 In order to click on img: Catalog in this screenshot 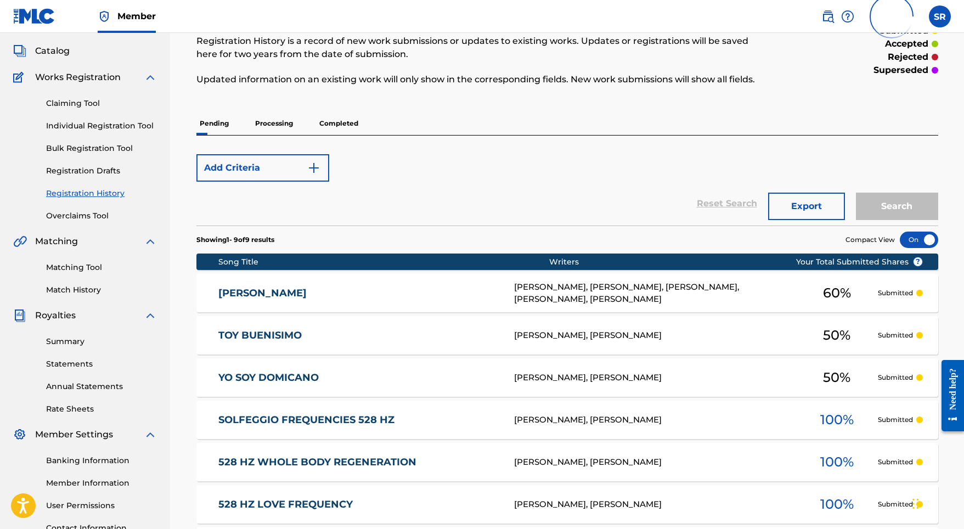, I will do `click(20, 51)`.